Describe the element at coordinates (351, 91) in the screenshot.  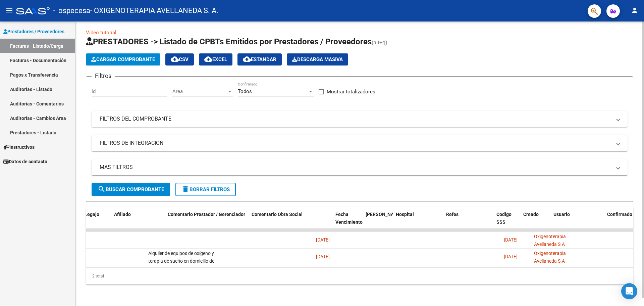
I see `span: Mostrar totalizadores` at that location.